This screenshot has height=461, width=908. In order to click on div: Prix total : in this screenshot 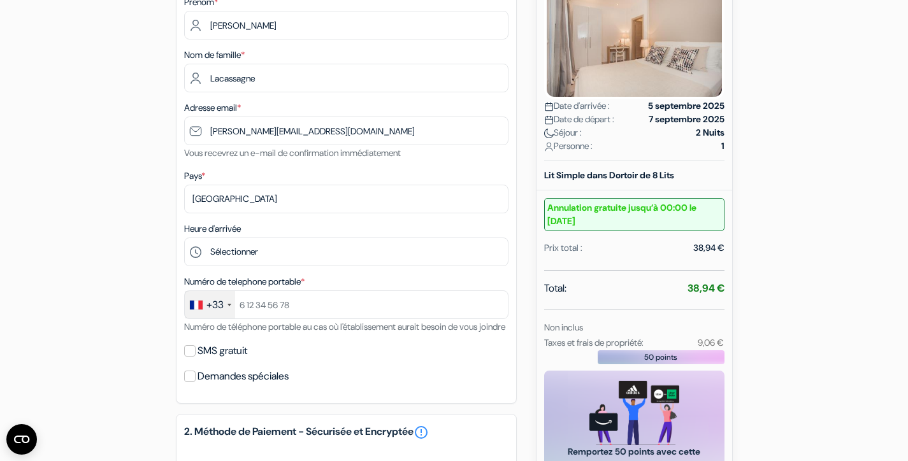, I will do `click(563, 248)`.